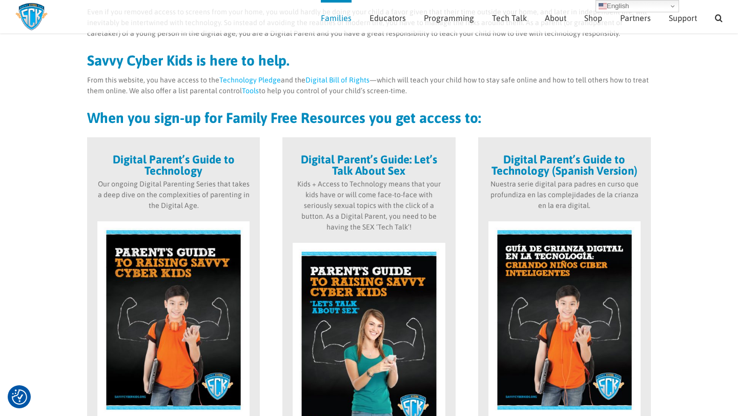 This screenshot has height=416, width=738. Describe the element at coordinates (683, 18) in the screenshot. I see `span: Support` at that location.